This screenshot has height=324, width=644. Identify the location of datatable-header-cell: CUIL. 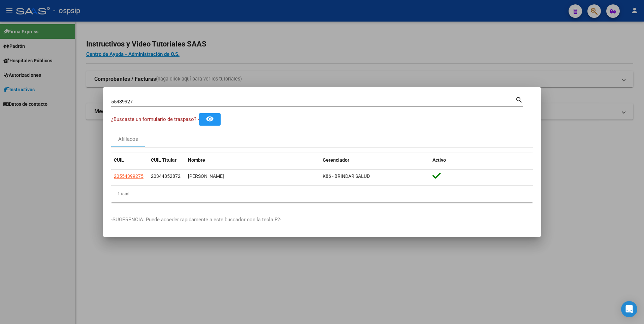
(129, 160).